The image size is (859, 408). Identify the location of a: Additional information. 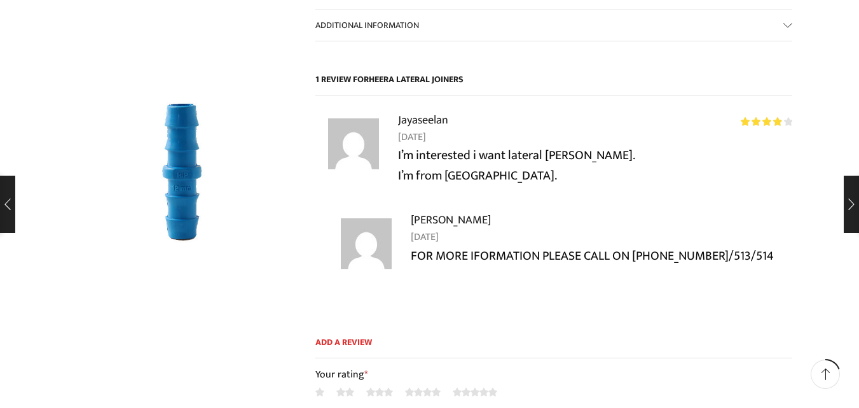
(554, 25).